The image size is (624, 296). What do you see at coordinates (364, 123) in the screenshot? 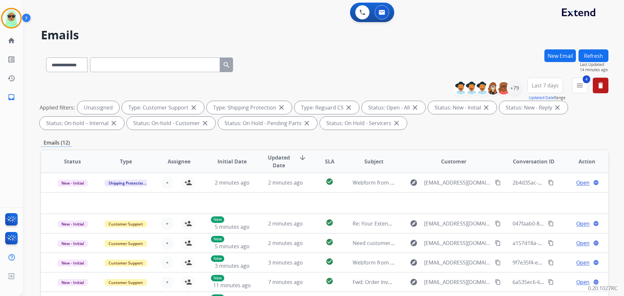
I see `div: Status: On Hold - Servicers` at bounding box center [364, 123].